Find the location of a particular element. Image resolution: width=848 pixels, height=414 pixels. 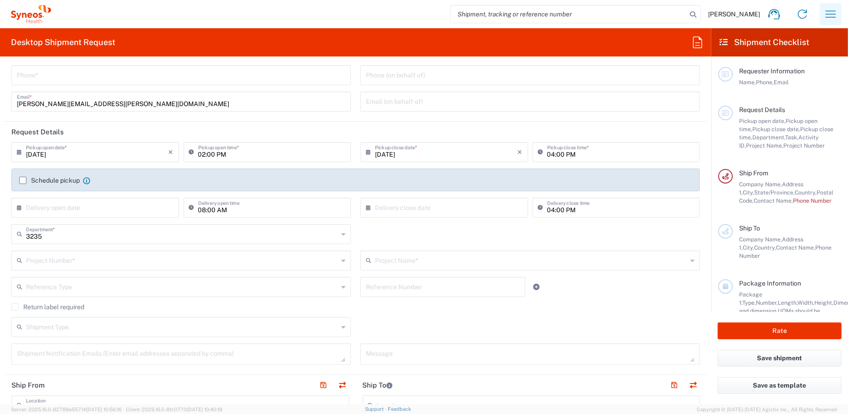

span: Department, is located at coordinates (769, 137).